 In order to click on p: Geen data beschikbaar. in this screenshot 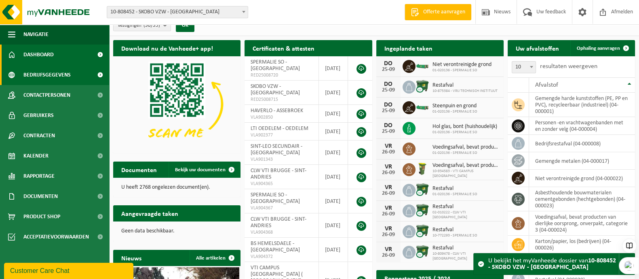, I will do `click(177, 231)`.